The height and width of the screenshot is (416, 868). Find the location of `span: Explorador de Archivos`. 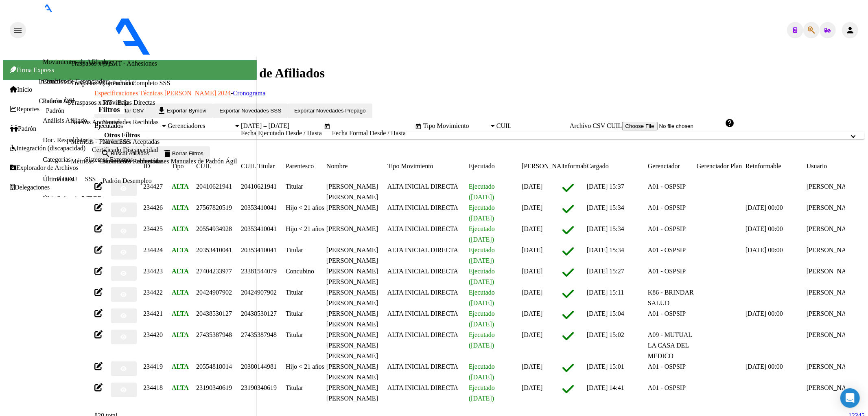

span: Explorador de Archivos is located at coordinates (44, 168).